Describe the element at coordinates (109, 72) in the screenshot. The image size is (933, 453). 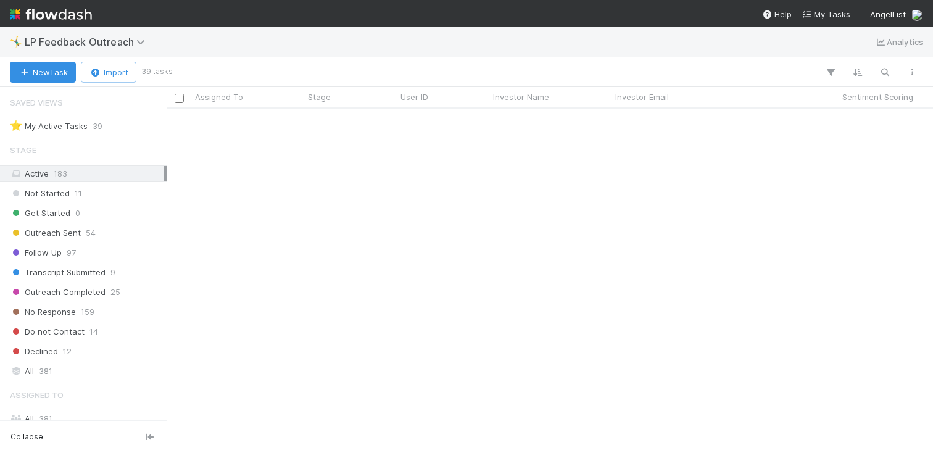
I see `button: Import` at that location.